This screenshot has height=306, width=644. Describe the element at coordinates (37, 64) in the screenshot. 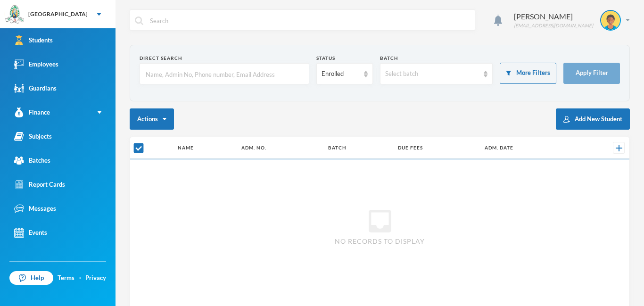

I see `div: Employees` at that location.